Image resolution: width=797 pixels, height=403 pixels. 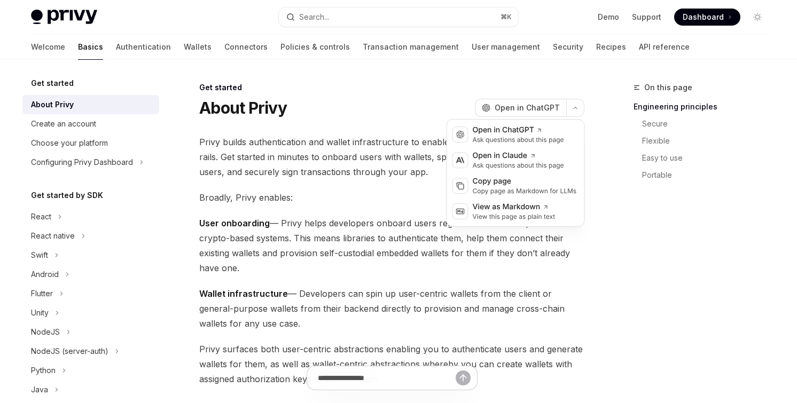 What do you see at coordinates (514, 217) in the screenshot?
I see `div: View this page as plain text` at bounding box center [514, 217].